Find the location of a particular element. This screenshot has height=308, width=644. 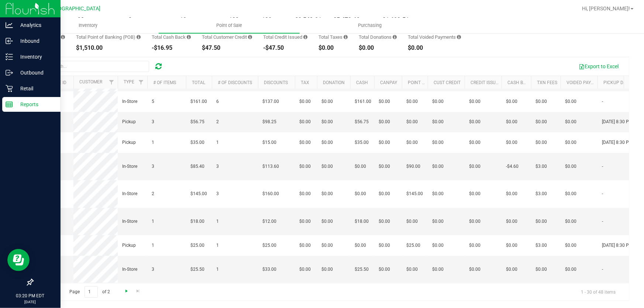

p: Inbound is located at coordinates (35, 41).